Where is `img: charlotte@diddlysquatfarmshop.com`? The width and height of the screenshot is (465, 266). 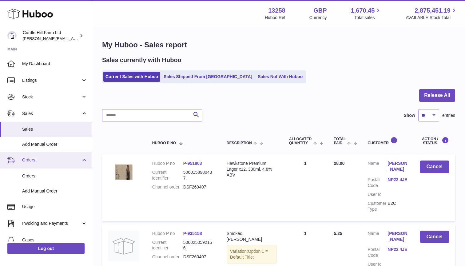
img: charlotte@diddlysquatfarmshop.com is located at coordinates (12, 36).